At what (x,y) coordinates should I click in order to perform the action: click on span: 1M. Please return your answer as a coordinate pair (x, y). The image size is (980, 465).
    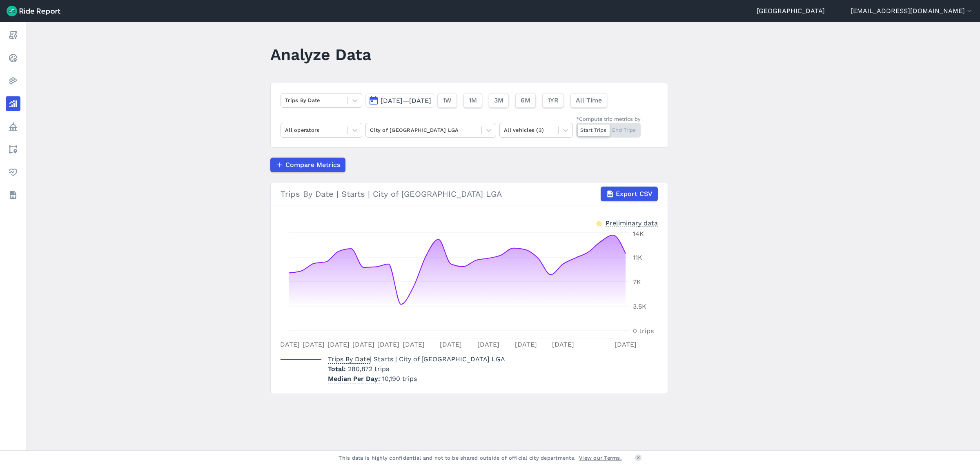
    Looking at the image, I should click on (473, 100).